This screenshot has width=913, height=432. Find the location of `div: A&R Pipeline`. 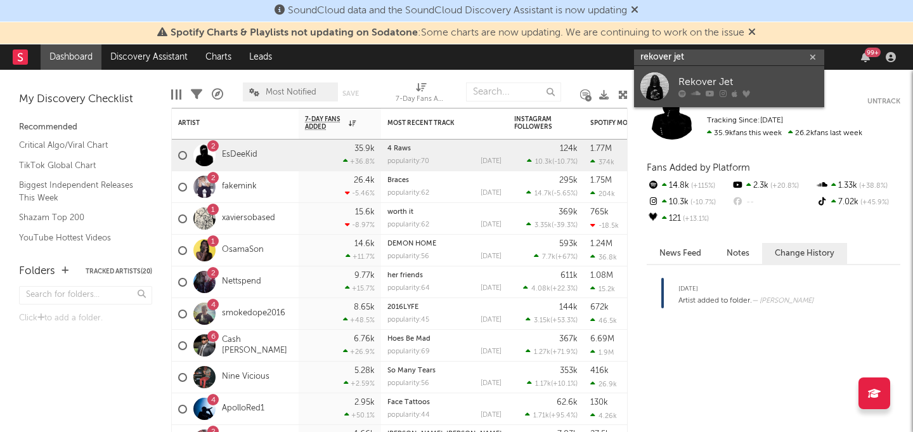

div: A&R Pipeline is located at coordinates (218, 95).